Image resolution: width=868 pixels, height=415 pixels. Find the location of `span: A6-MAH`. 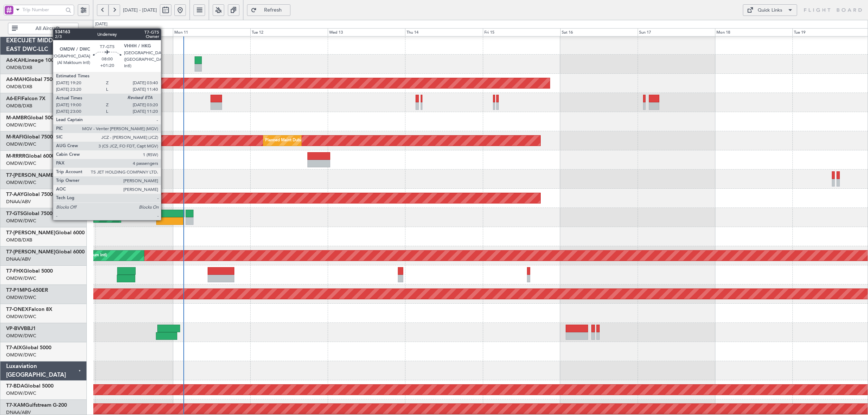

span: A6-MAH is located at coordinates (16, 79).